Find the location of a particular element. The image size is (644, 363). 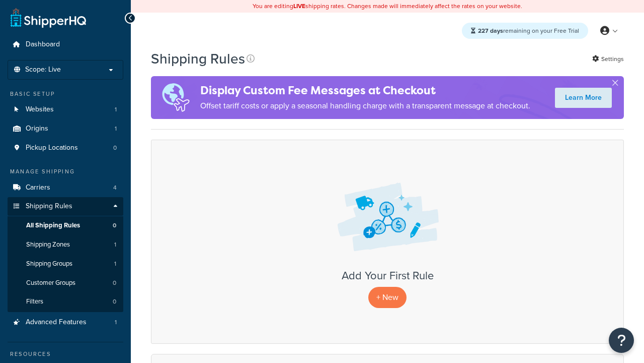

span: Websites is located at coordinates (40, 109).